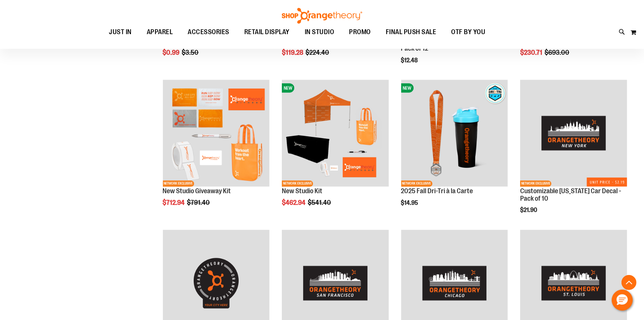  What do you see at coordinates (411, 32) in the screenshot?
I see `span: FINAL PUSH SALE` at bounding box center [411, 32].